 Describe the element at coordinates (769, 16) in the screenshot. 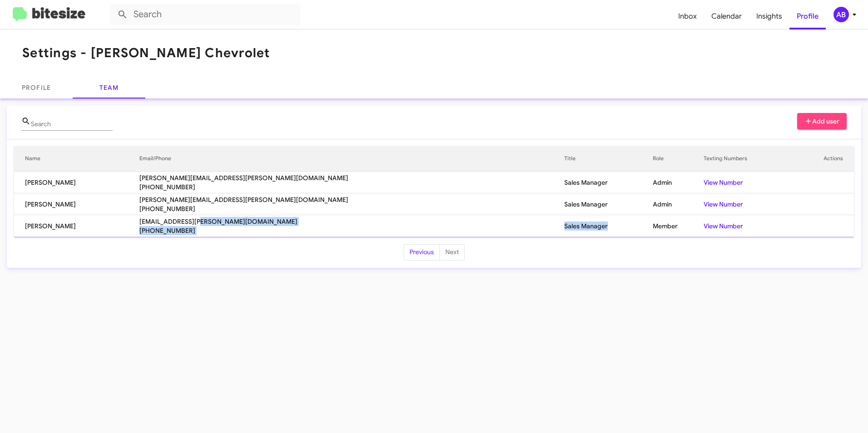

I see `span: Insights` at that location.